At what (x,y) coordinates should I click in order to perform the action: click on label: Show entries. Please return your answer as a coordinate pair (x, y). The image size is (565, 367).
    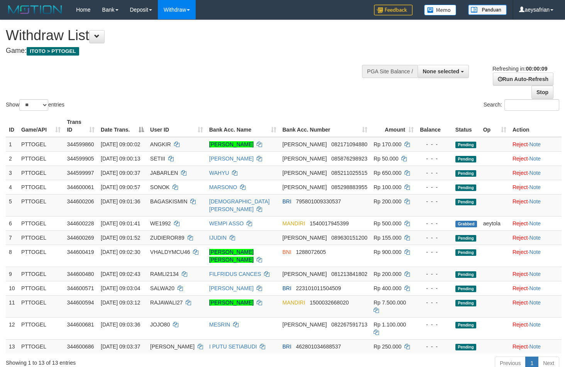
    Looking at the image, I should click on (35, 105).